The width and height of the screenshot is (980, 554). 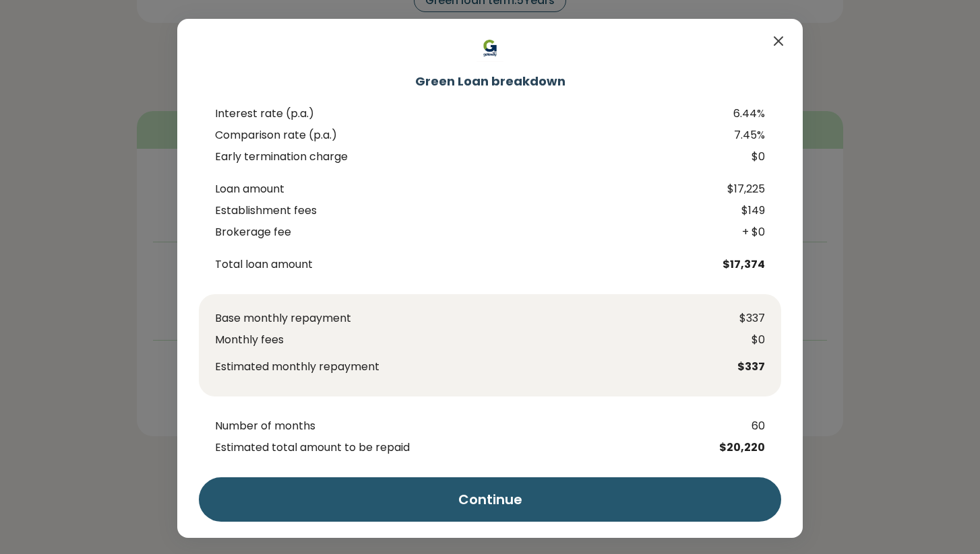 I want to click on span: Loan amount, so click(x=465, y=189).